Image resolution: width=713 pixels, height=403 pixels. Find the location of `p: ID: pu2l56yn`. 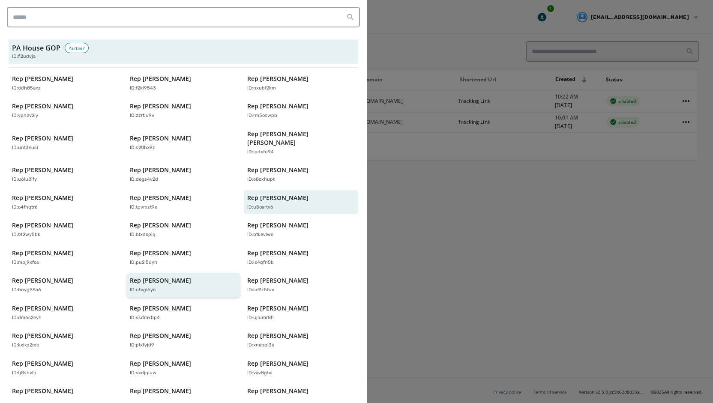

p: ID: pu2l56yn is located at coordinates (143, 263).